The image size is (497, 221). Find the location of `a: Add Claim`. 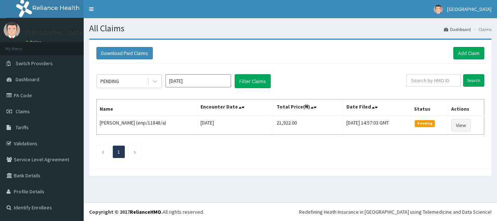

a: Add Claim is located at coordinates (468, 53).